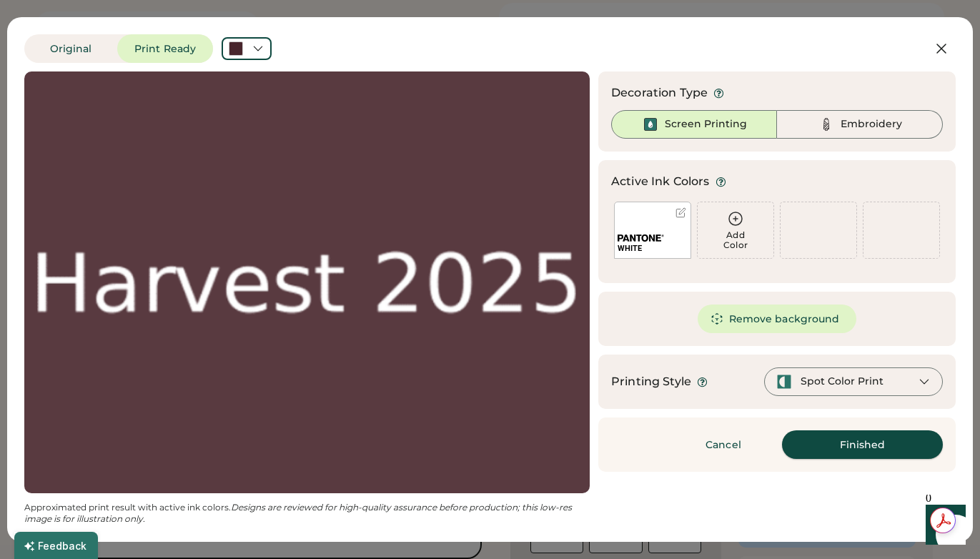 Image resolution: width=980 pixels, height=559 pixels. Describe the element at coordinates (826, 125) in the screenshot. I see `img: Thread%20-%20Unselected.svg` at that location.